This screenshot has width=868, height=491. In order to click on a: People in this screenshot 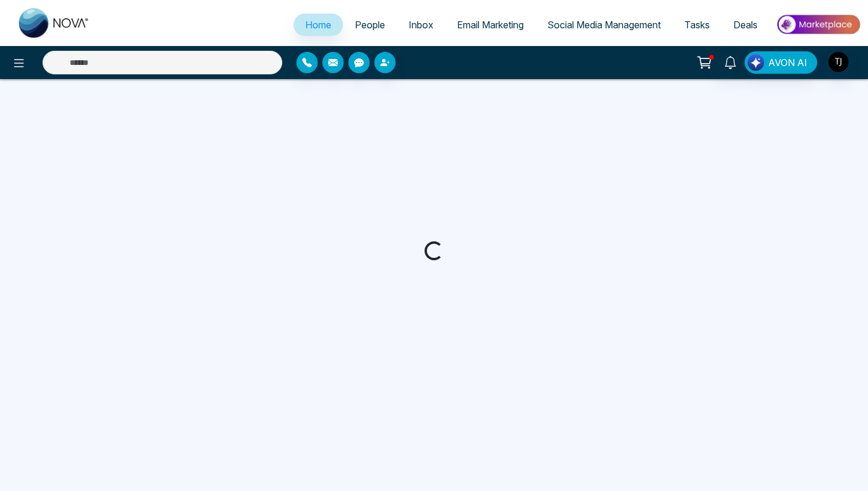, I will do `click(370, 25)`.